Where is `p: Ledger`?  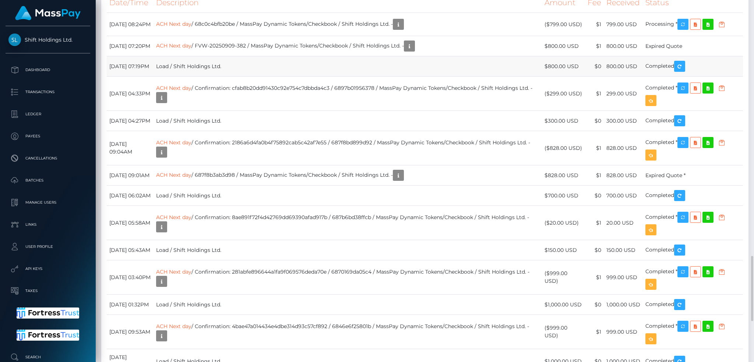 p: Ledger is located at coordinates (48, 114).